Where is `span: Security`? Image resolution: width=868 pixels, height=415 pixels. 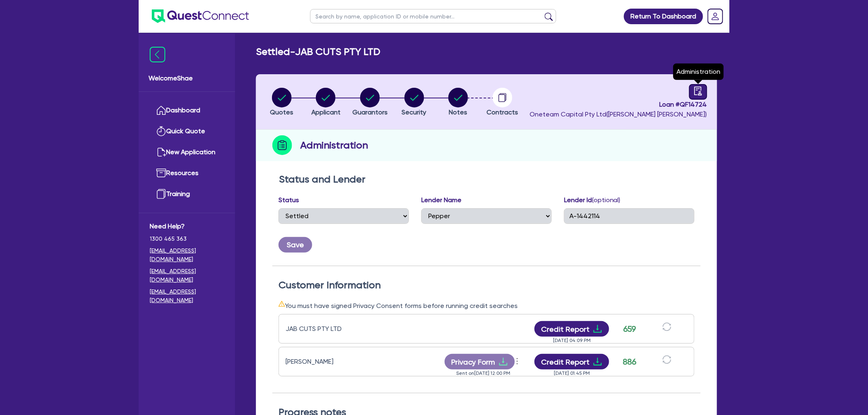
span: Security is located at coordinates (415, 112).